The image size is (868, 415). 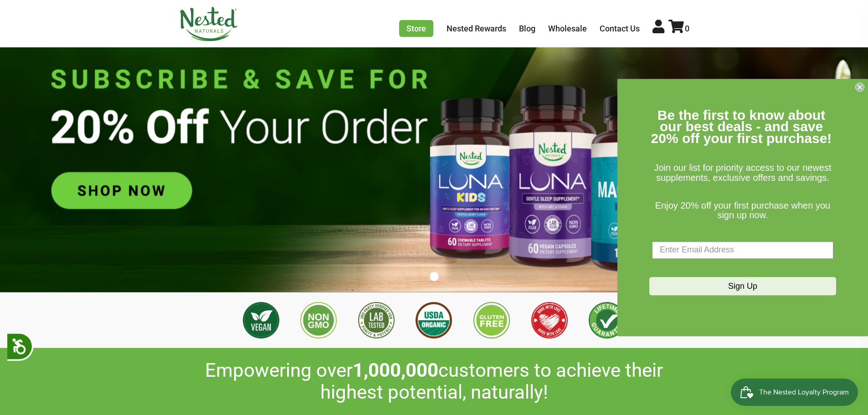 I want to click on div: FLYOUT Form, so click(x=743, y=207).